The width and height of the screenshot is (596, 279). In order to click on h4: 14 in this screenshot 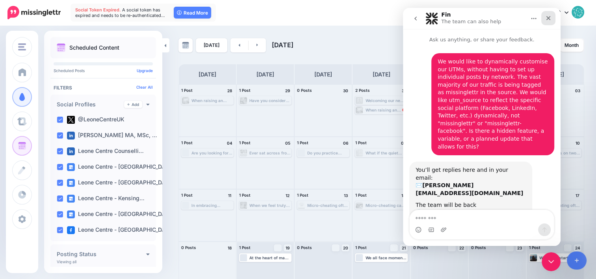, I will do `click(403, 195)`.